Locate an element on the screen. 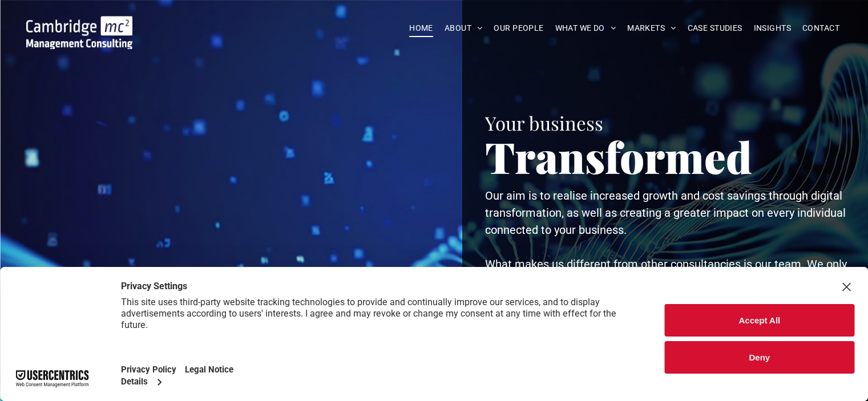 This screenshot has height=401, width=868. a: ABOUT is located at coordinates (463, 28).